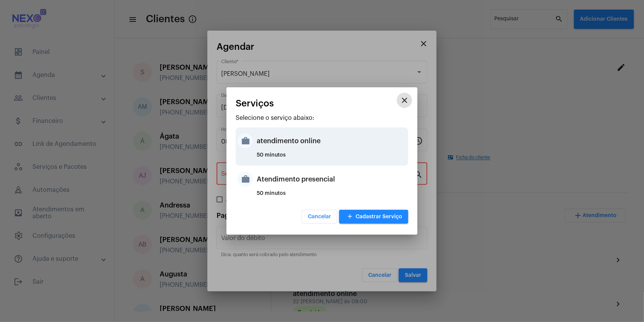  I want to click on button: Cadastrar Serviço, so click(374, 216).